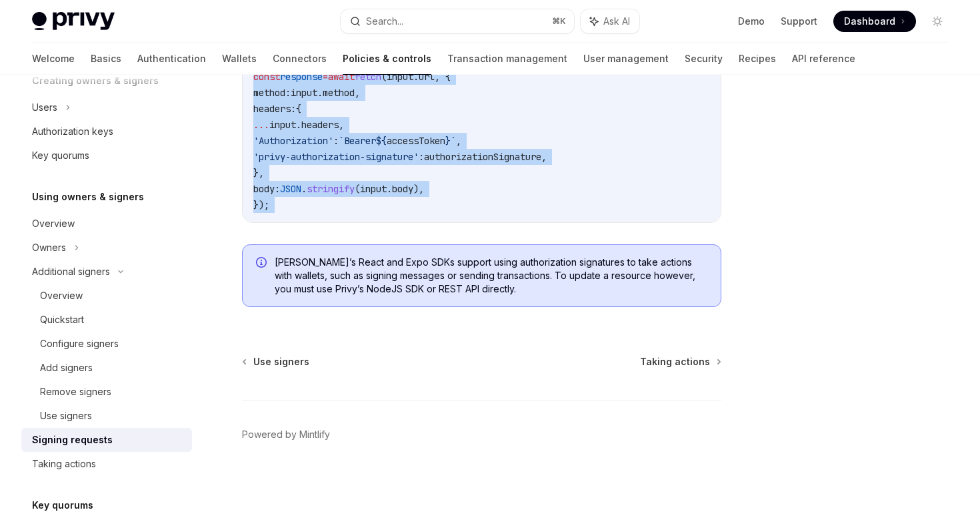  I want to click on a: Add signers, so click(107, 367).